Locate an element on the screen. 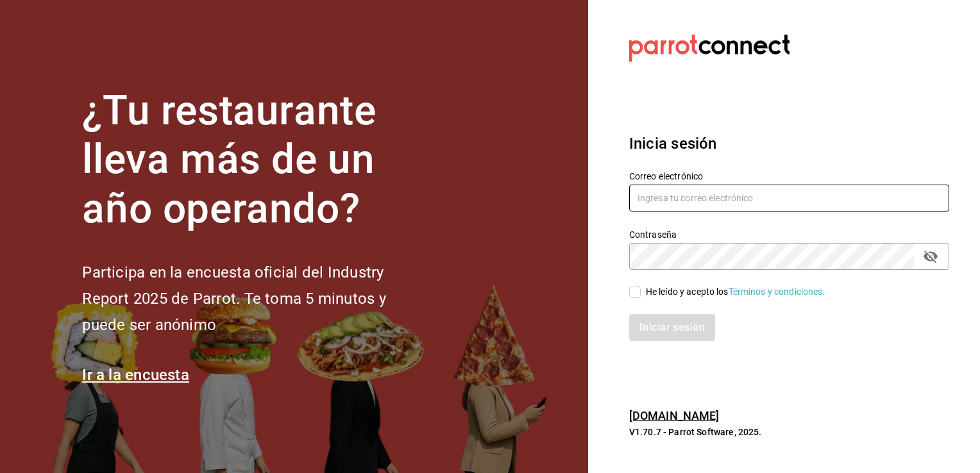 Image resolution: width=980 pixels, height=473 pixels. label: Correo electrónico is located at coordinates (789, 176).